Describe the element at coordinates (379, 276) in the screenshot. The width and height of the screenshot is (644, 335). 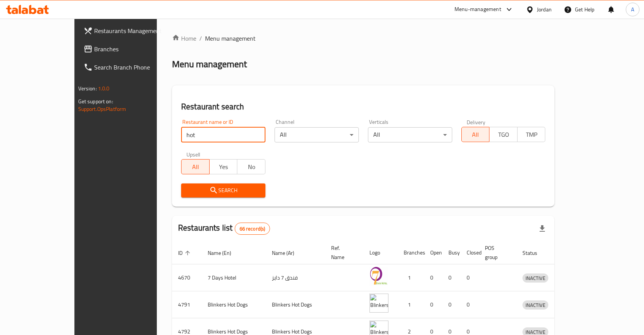
I see `img: 7 Days Hotel` at that location.